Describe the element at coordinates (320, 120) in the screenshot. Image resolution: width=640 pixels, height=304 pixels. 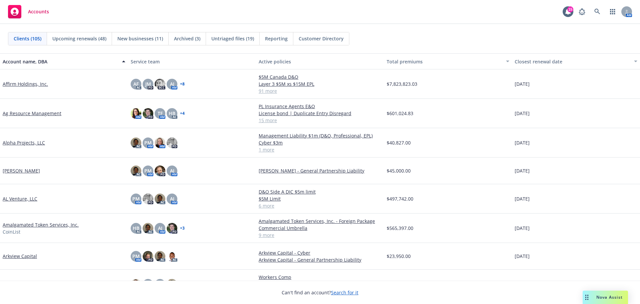
I see `a: 15 more` at that location.